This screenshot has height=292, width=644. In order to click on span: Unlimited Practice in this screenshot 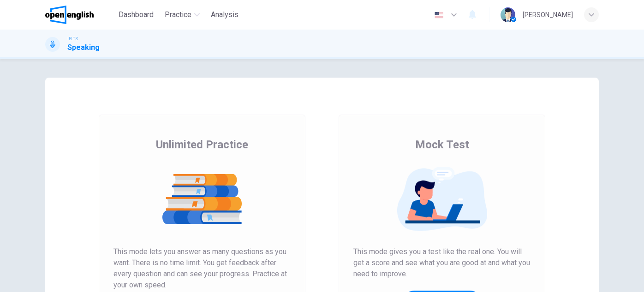, I will do `click(202, 144)`.